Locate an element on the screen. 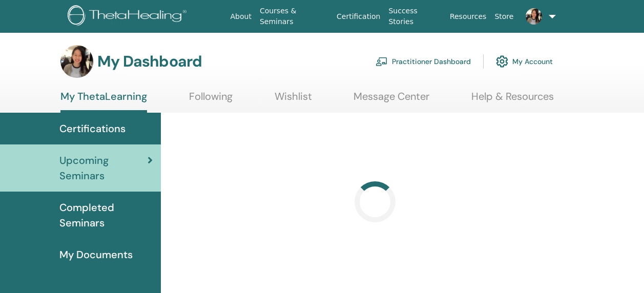 The height and width of the screenshot is (293, 644). a: Wishlist is located at coordinates (293, 100).